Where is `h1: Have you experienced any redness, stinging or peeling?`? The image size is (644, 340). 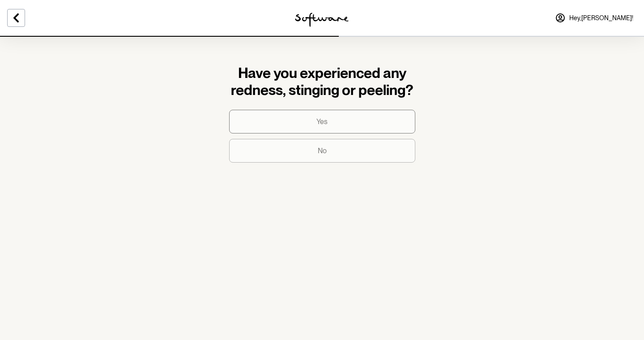
h1: Have you experienced any redness, stinging or peeling? is located at coordinates (322, 82).